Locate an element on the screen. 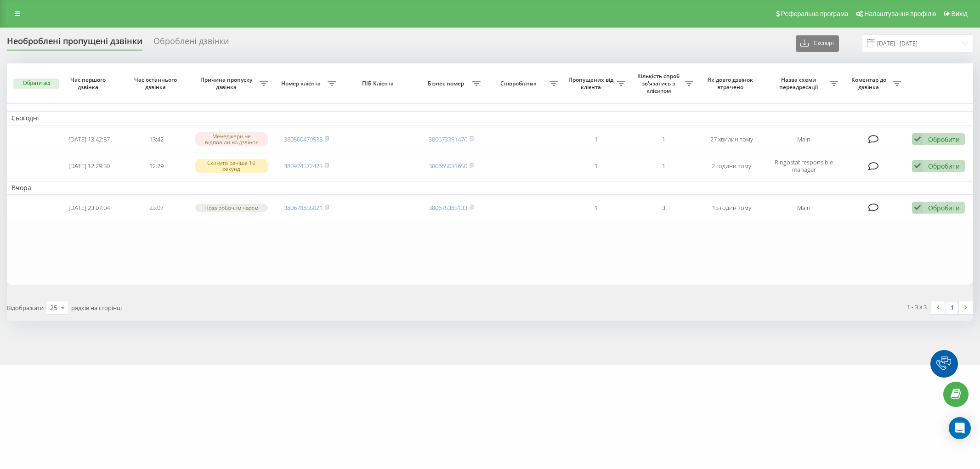 The height and width of the screenshot is (469, 980). div: Менеджери не відповіли на дзвінок is located at coordinates (231, 139).